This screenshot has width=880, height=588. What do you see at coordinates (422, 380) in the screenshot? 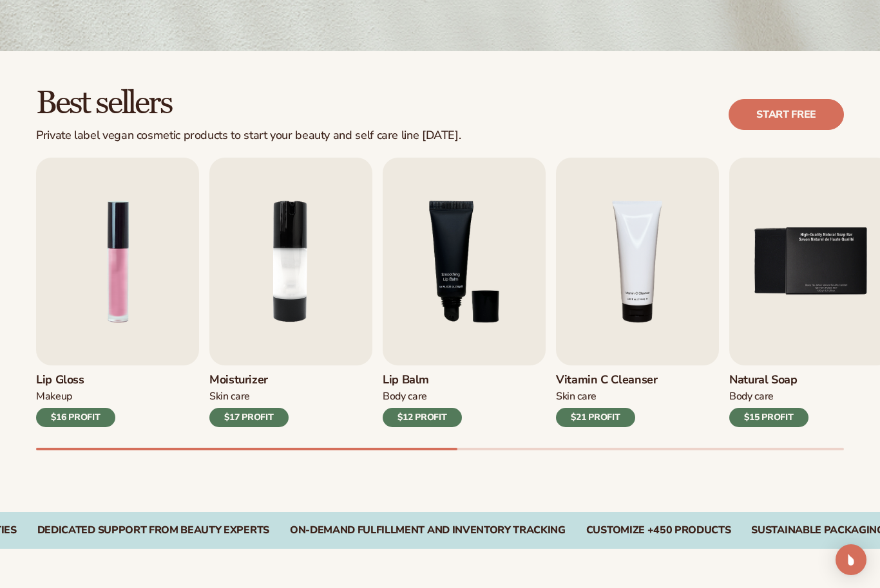
I see `h3: Lip Balm` at bounding box center [422, 380].